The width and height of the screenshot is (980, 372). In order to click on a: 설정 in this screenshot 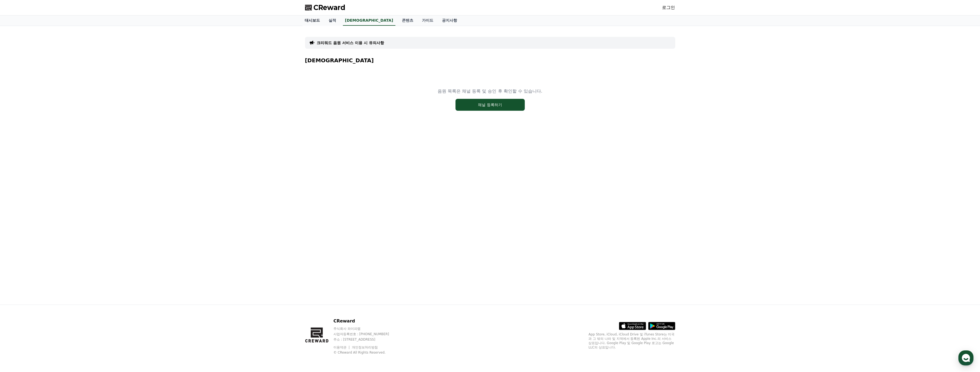, I will do `click(87, 178)`.